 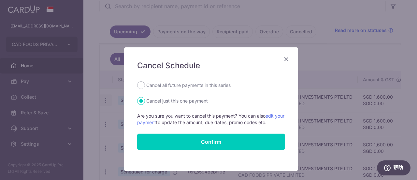 What do you see at coordinates (287, 59) in the screenshot?
I see `button: Close` at bounding box center [287, 59].